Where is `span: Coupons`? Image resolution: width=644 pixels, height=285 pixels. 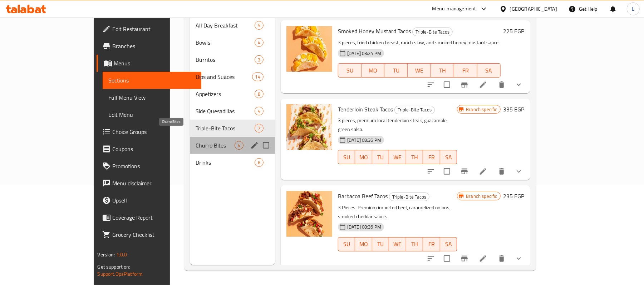 span: Coupons is located at coordinates (154, 149).